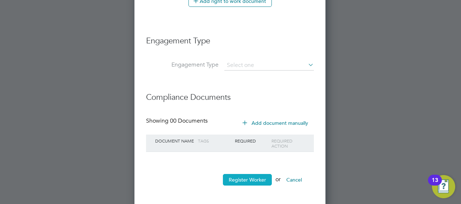 The width and height of the screenshot is (461, 204). What do you see at coordinates (275, 123) in the screenshot?
I see `button: Add document manually` at bounding box center [275, 123].